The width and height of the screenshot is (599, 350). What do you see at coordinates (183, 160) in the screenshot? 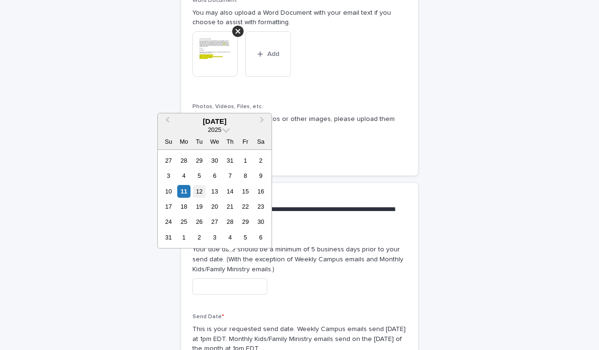
I see `div: Choose Monday, July 28th, 2025` at bounding box center [183, 160].